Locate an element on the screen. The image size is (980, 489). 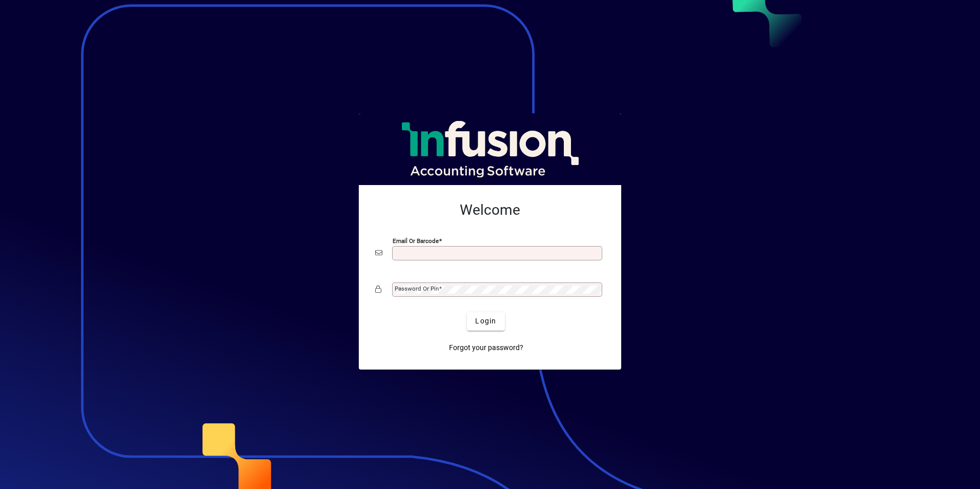
a: Forgot your password? is located at coordinates (486, 348).